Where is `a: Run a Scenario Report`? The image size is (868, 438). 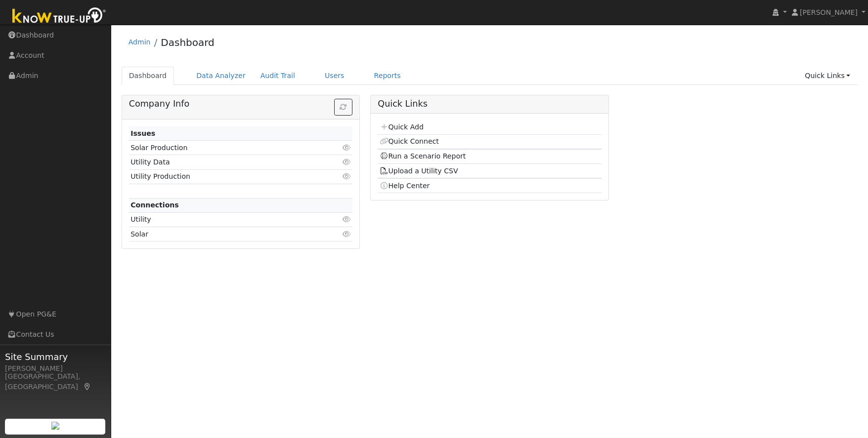
a: Run a Scenario Report is located at coordinates (423, 156).